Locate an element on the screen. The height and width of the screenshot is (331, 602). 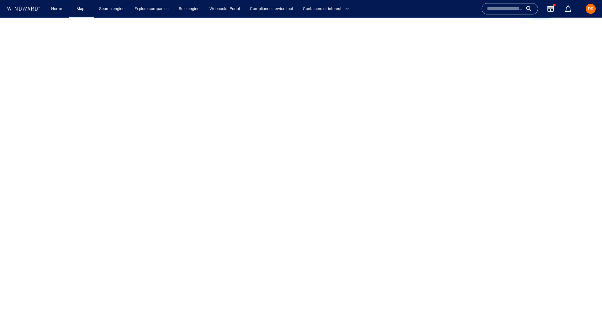
a: Map is located at coordinates (82, 9).